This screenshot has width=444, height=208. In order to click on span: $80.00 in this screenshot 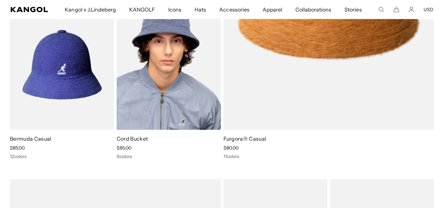, I will do `click(231, 148)`.